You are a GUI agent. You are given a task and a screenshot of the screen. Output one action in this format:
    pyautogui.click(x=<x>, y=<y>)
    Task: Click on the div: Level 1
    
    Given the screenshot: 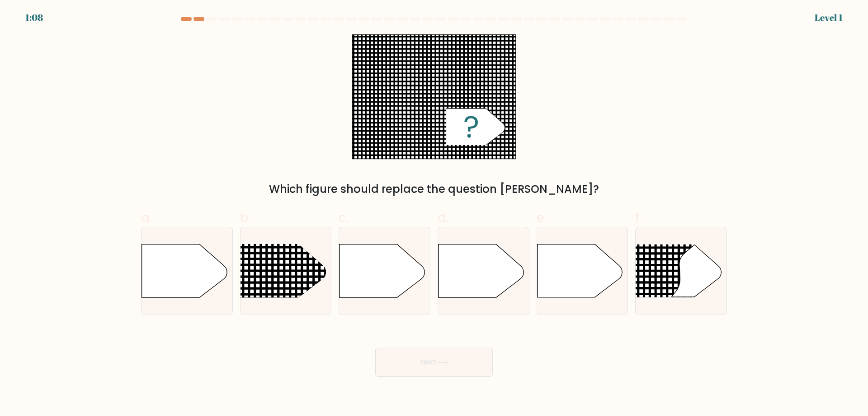 What is the action you would take?
    pyautogui.click(x=829, y=18)
    